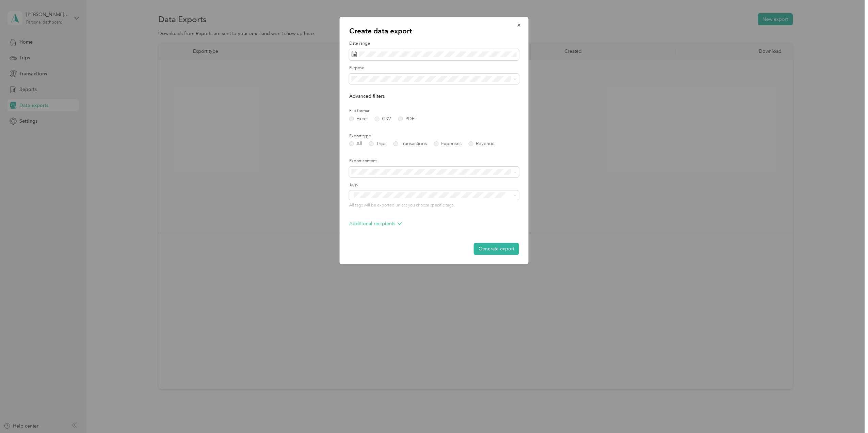  What do you see at coordinates (410, 144) in the screenshot?
I see `label: Transactions` at bounding box center [410, 144].